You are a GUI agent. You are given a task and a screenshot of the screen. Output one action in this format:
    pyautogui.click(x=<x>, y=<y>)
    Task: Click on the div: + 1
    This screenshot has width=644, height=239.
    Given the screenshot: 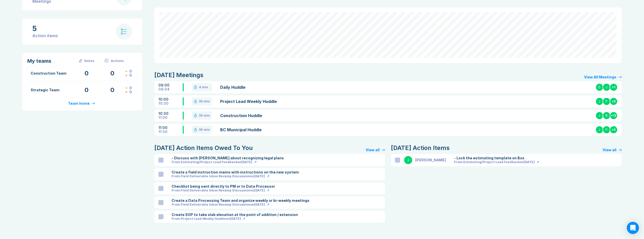 What is the action you would take?
    pyautogui.click(x=614, y=87)
    